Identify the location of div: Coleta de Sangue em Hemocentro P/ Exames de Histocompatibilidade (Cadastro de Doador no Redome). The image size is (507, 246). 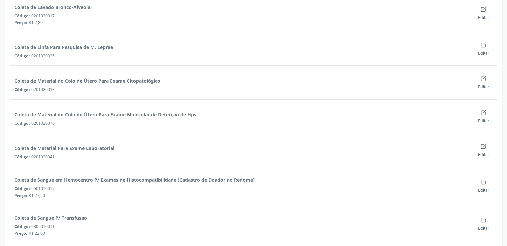
(134, 180).